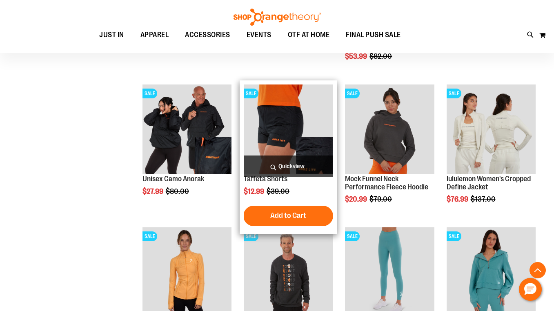 Image resolution: width=554 pixels, height=311 pixels. What do you see at coordinates (308, 35) in the screenshot?
I see `span: OTF AT HOME` at bounding box center [308, 35].